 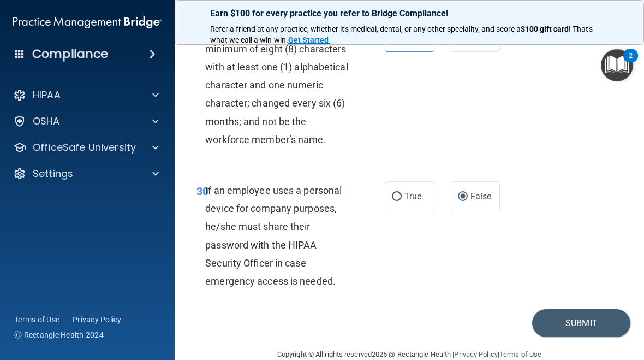 I want to click on p: HIPAA, so click(x=47, y=95).